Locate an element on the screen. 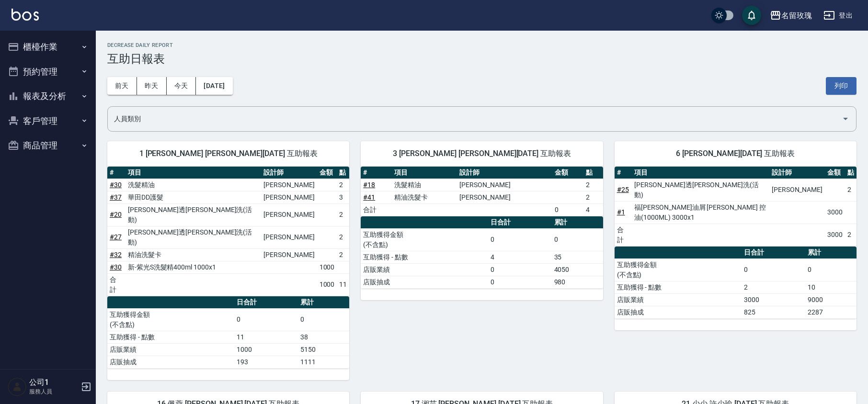  td: 10 is located at coordinates (830, 287).